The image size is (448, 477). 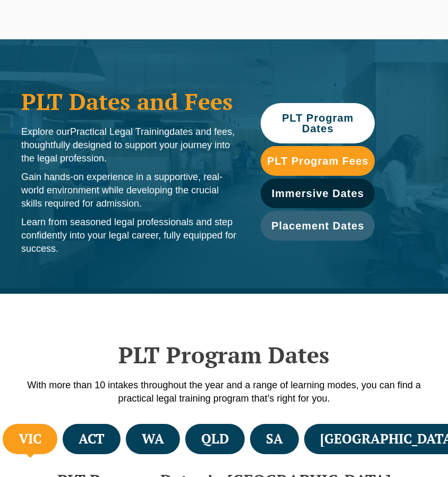 I want to click on p: Learn from seasoned legal professionals and step confidently into your legal career, fully equipp..., so click(x=130, y=235).